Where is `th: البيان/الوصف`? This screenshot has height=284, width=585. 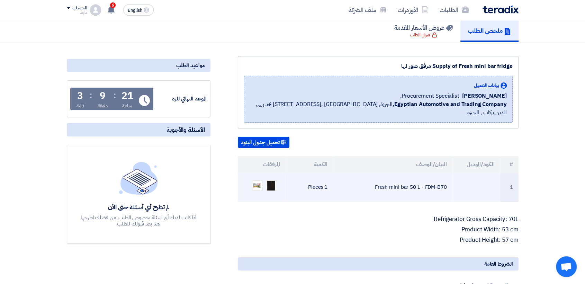
th: البيان/الوصف is located at coordinates (393, 165).